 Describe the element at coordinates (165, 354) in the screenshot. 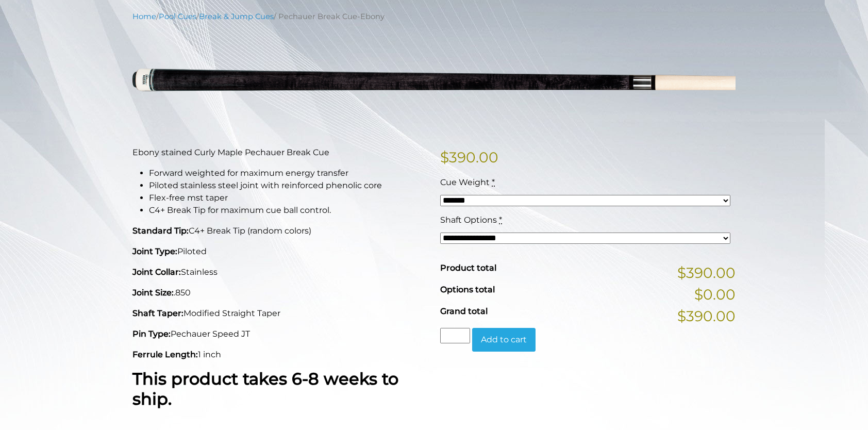

I see `strong: Ferrule Length:` at that location.